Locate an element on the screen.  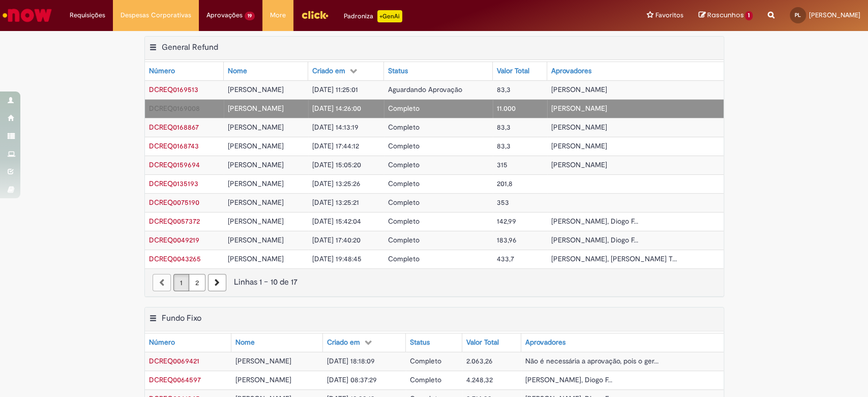
div: Criado em is located at coordinates (343, 343).